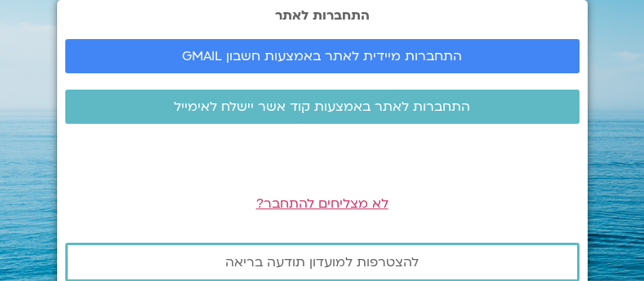 The height and width of the screenshot is (281, 644). Describe the element at coordinates (322, 204) in the screenshot. I see `span: לא מצליחים להתחבר?` at that location.